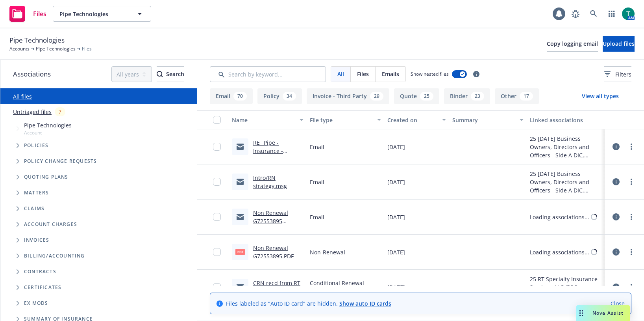 The width and height of the screenshot is (644, 321). I want to click on span: Nova Assist, so click(608, 312).